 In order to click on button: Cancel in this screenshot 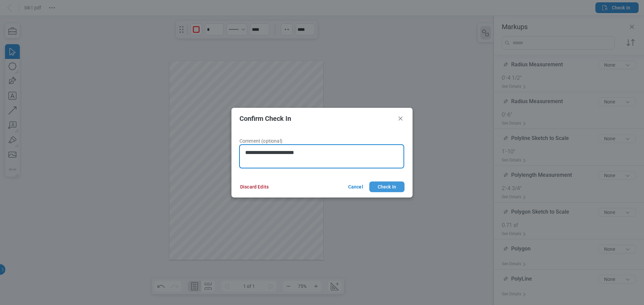, I will do `click(354, 187)`.